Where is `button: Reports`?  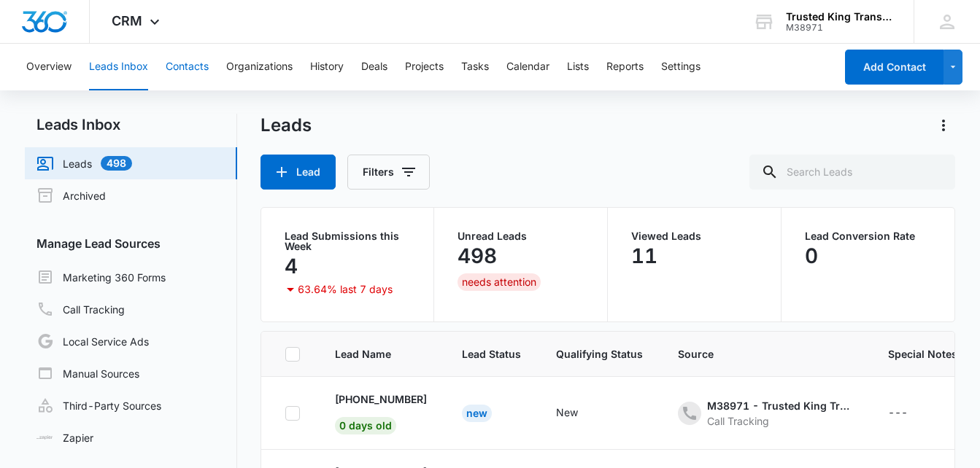
button: Reports is located at coordinates (624, 67).